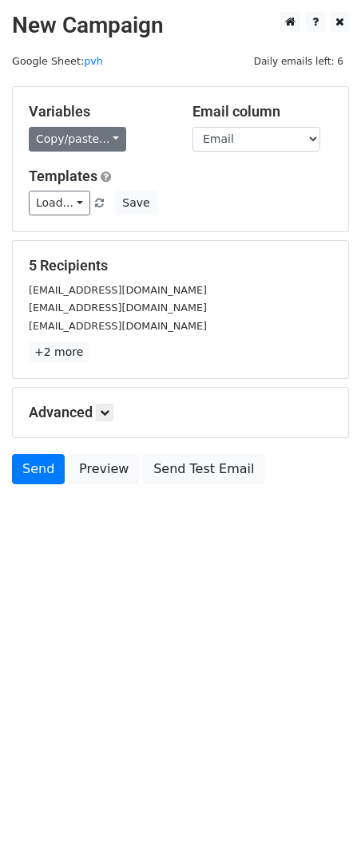 Image resolution: width=361 pixels, height=868 pixels. I want to click on h2: New Campaign, so click(180, 26).